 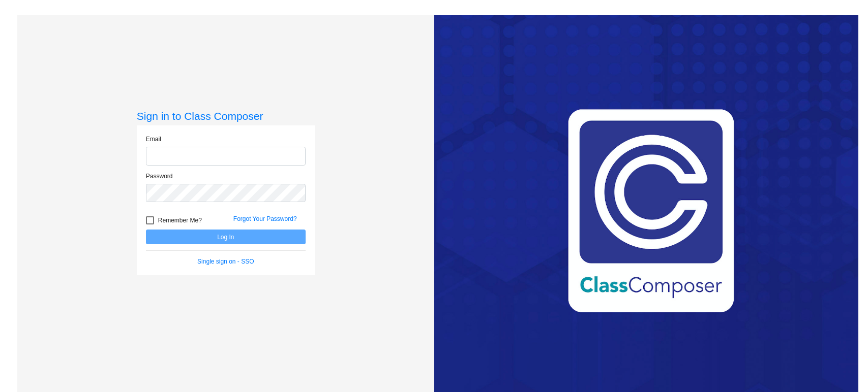 I want to click on label: Email, so click(x=153, y=139).